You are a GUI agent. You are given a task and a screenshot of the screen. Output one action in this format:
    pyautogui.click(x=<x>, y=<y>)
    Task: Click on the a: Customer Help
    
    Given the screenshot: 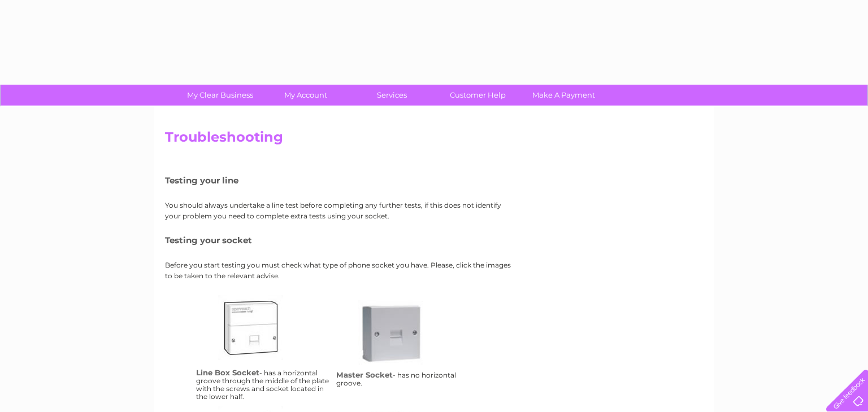 What is the action you would take?
    pyautogui.click(x=477, y=95)
    